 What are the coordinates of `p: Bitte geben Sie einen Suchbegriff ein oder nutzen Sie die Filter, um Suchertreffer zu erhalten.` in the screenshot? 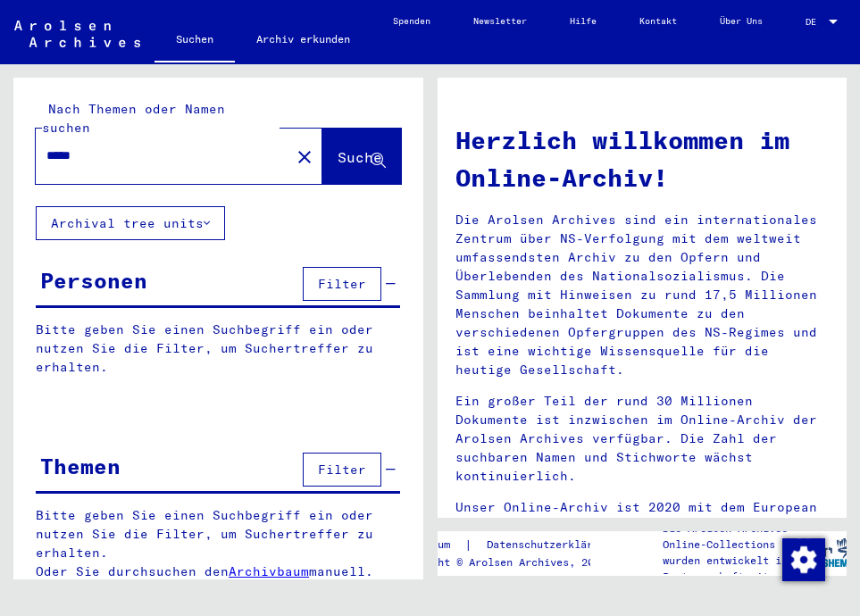 It's located at (217, 348).